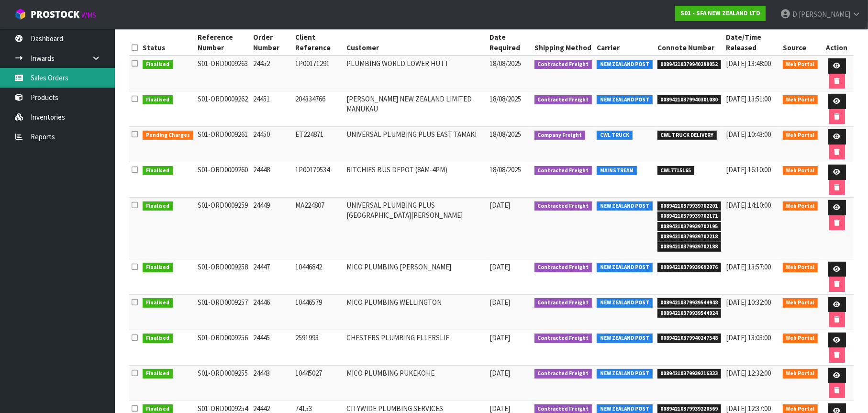 The height and width of the screenshot is (413, 868). I want to click on td: 2591993, so click(318, 348).